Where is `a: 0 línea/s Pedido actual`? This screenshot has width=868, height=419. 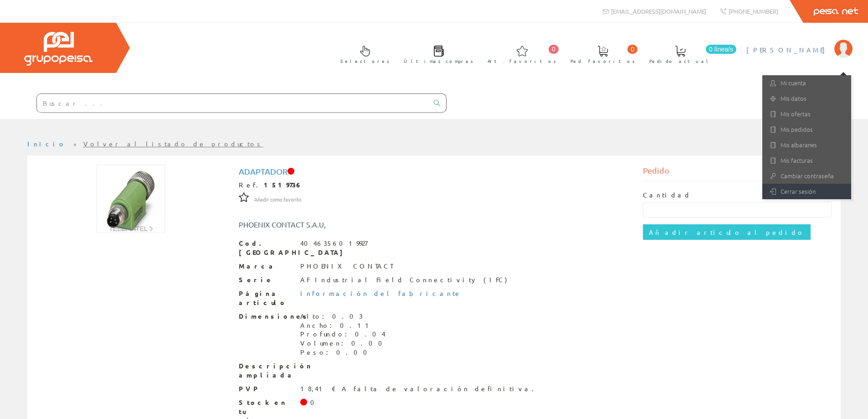 a: 0 línea/s Pedido actual is located at coordinates (689, 53).